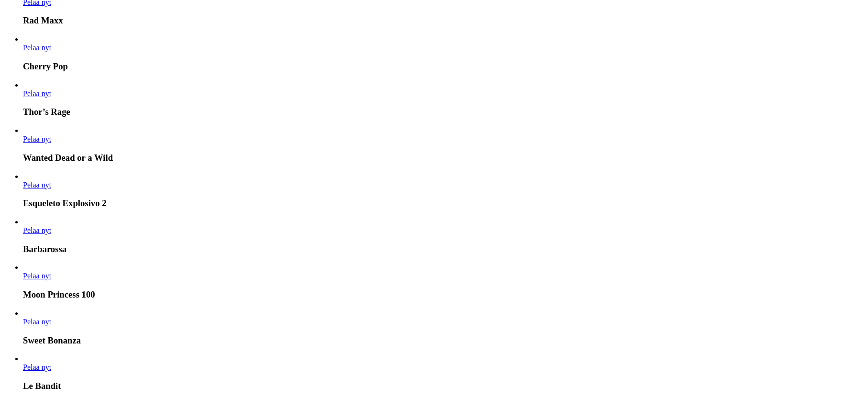  I want to click on h3: Esqueleto Explosivo 2, so click(443, 204).